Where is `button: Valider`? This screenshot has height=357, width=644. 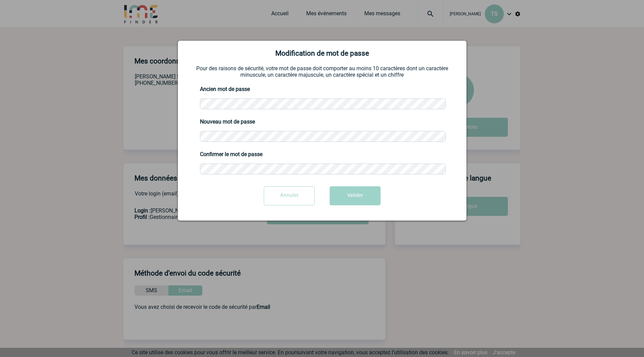 button: Valider is located at coordinates (355, 196).